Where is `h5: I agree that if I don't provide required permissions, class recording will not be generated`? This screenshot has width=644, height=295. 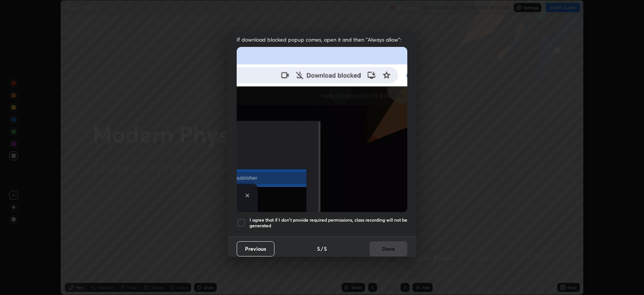
h5: I agree that if I don't provide required permissions, class recording will not be generated is located at coordinates (328, 223).